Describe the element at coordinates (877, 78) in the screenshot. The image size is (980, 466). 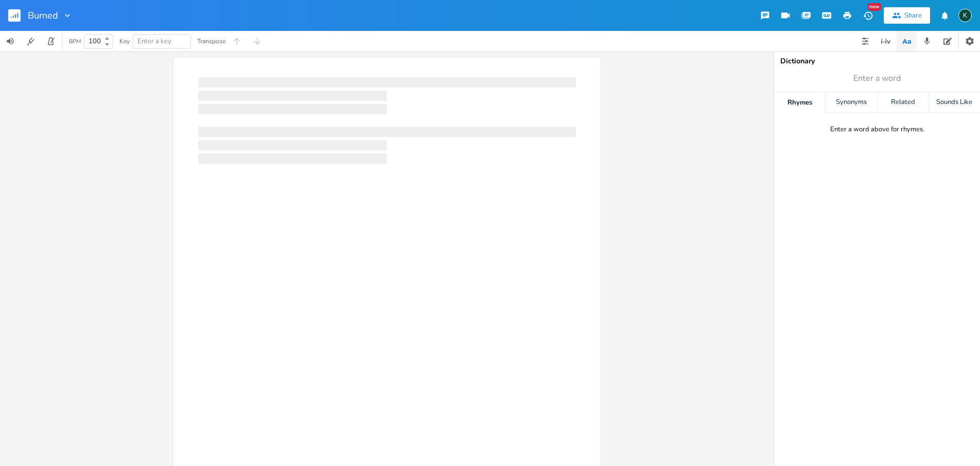
I see `span: Enter a word` at that location.